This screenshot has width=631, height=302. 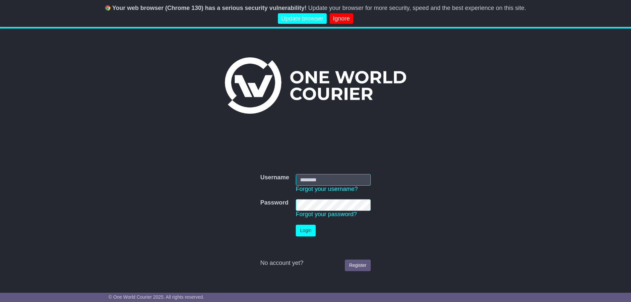 I want to click on div: No account yet?, so click(x=315, y=263).